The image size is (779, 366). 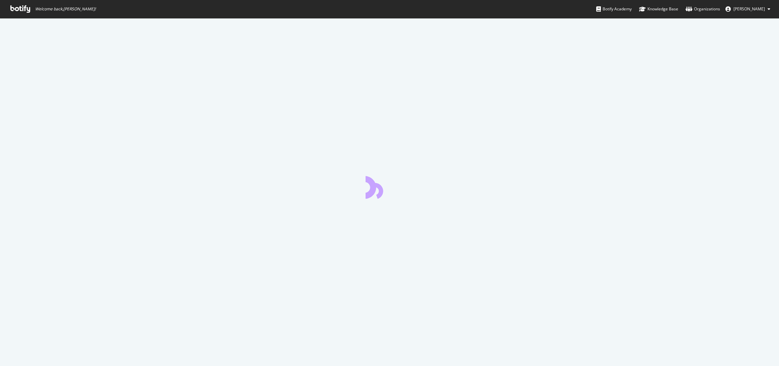 I want to click on div: animation, so click(x=390, y=187).